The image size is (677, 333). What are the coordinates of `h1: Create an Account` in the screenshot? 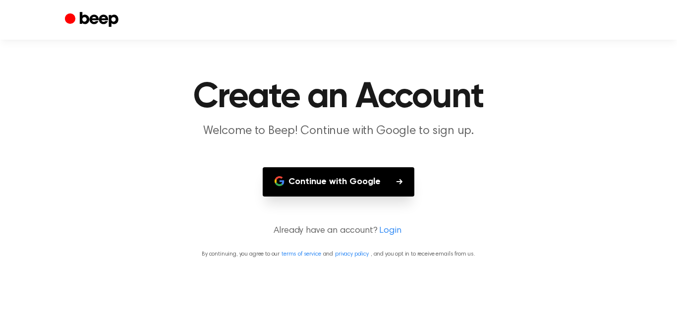 It's located at (339, 97).